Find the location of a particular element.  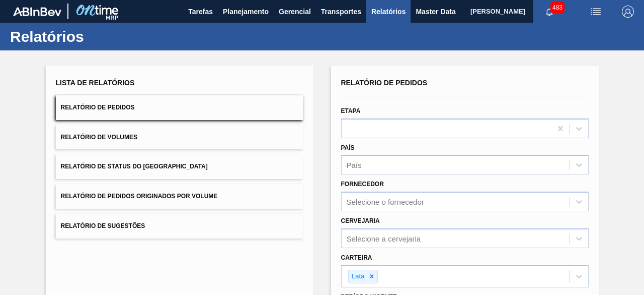

span: Tarefas is located at coordinates (200, 12).